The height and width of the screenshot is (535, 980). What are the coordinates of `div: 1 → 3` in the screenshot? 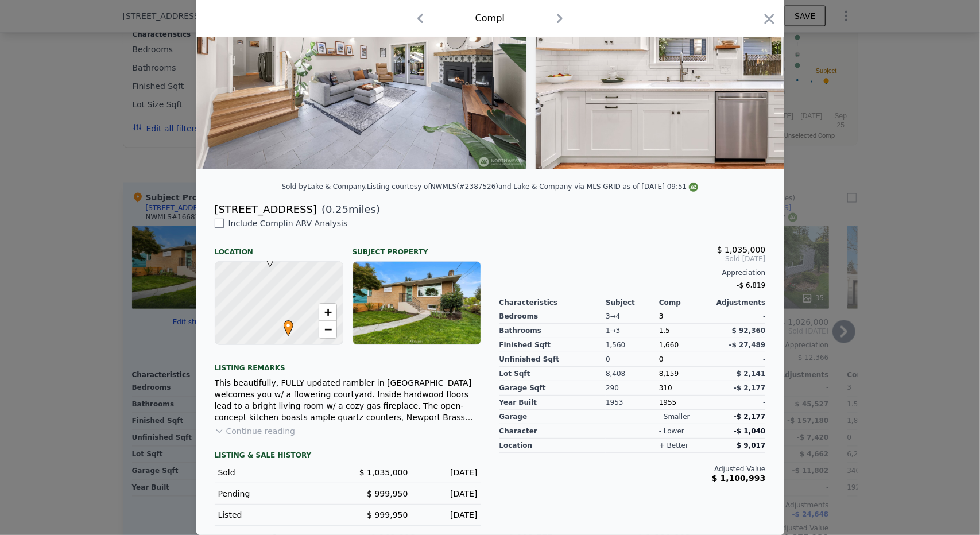 It's located at (632, 331).